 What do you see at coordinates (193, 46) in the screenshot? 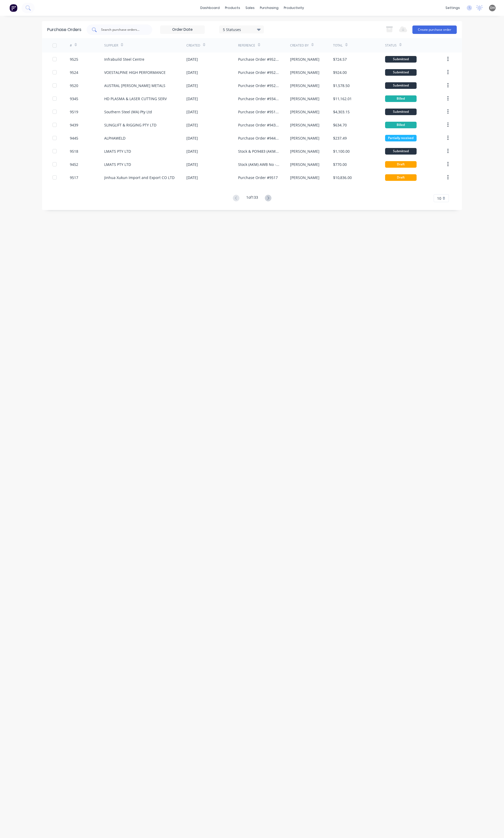
I see `div: Created` at bounding box center [193, 46].